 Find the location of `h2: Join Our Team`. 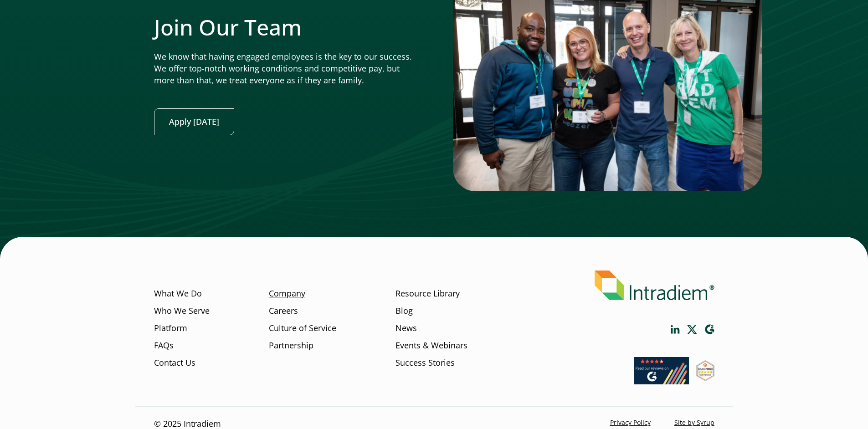

h2: Join Our Team is located at coordinates (285, 27).